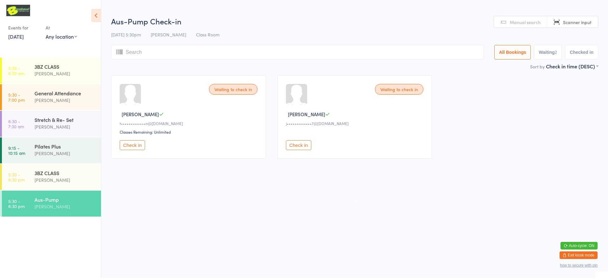 This screenshot has width=608, height=278. I want to click on div: Check in time (DESC), so click(572, 66).